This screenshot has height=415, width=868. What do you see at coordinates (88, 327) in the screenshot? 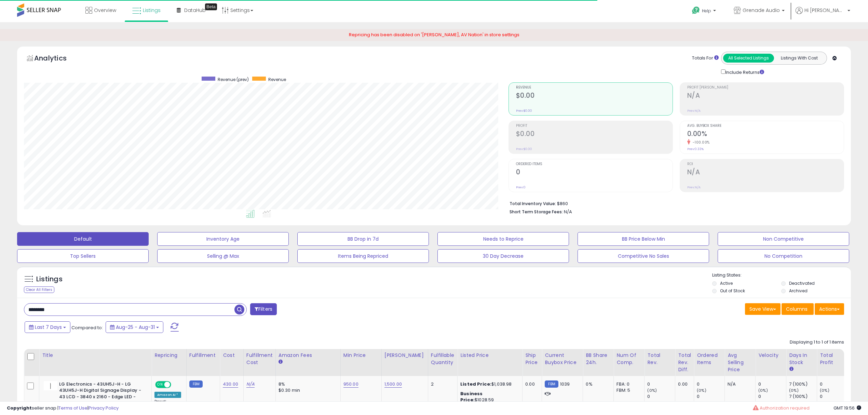
I see `span: Compared to:` at bounding box center [88, 327].